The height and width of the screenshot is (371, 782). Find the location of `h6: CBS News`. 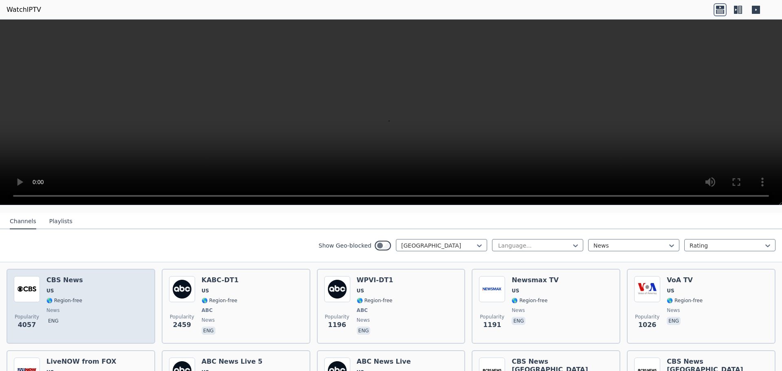

h6: CBS News is located at coordinates (65, 280).